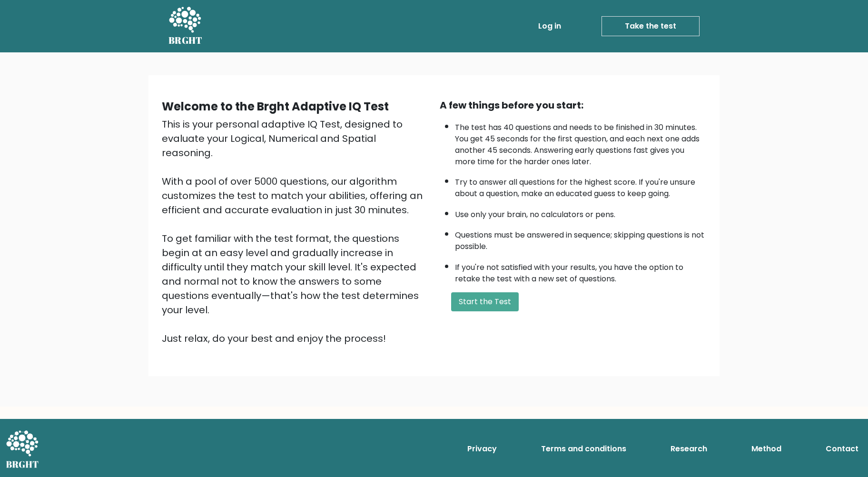  What do you see at coordinates (549, 26) in the screenshot?
I see `a: Log in` at bounding box center [549, 26].